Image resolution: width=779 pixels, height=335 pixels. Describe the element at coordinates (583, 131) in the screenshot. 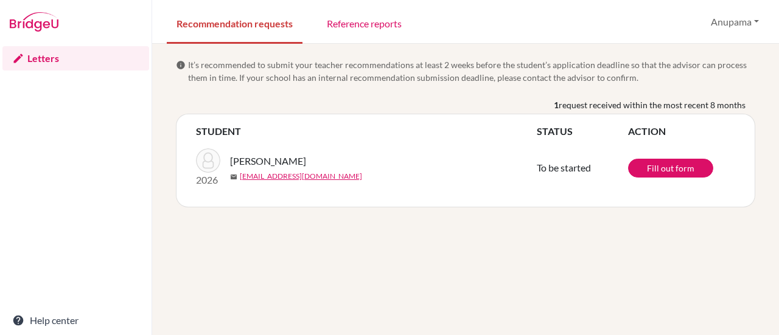

I see `th: STATUS` at that location.